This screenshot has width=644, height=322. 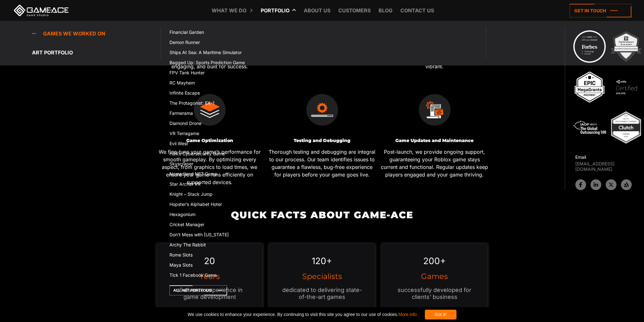 What do you see at coordinates (581, 157) in the screenshot?
I see `strong: Email` at bounding box center [581, 157].